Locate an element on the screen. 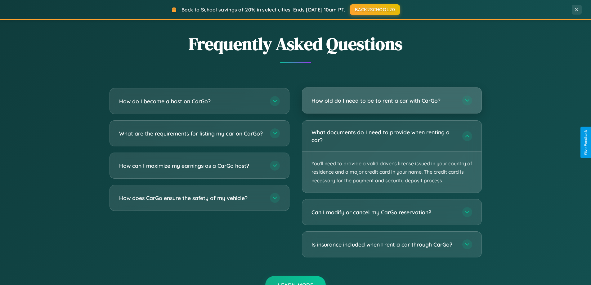  h3: Can I modify or cancel my CarGo reservation? is located at coordinates (384, 212).